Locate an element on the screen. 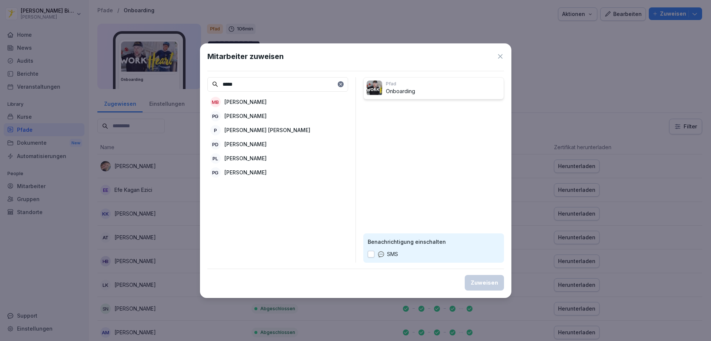  p: Pfad is located at coordinates (444, 84).